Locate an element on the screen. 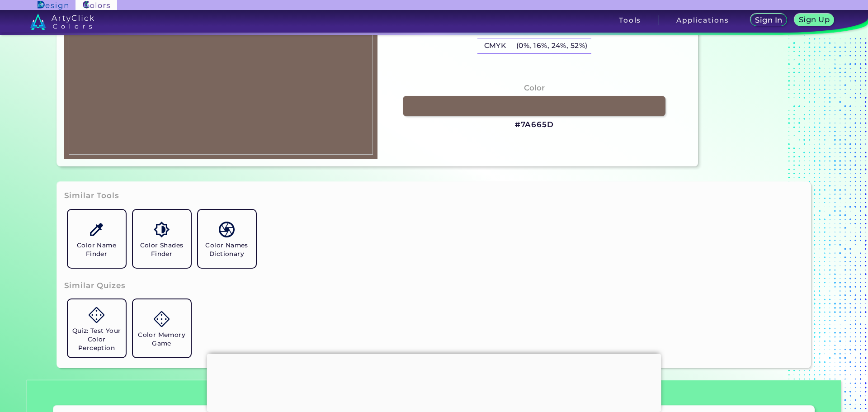 The image size is (868, 412). h4: Color is located at coordinates (535, 88).